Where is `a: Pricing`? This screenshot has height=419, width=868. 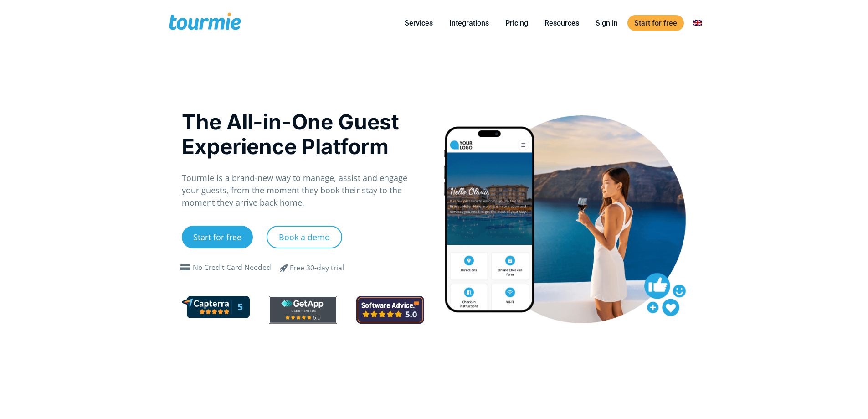 a: Pricing is located at coordinates (517, 23).